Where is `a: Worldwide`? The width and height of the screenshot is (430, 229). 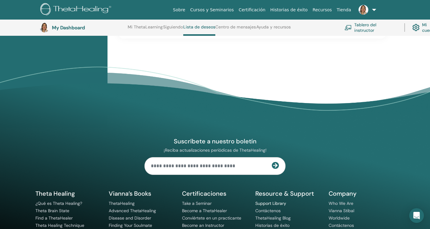 a: Worldwide is located at coordinates (339, 218).